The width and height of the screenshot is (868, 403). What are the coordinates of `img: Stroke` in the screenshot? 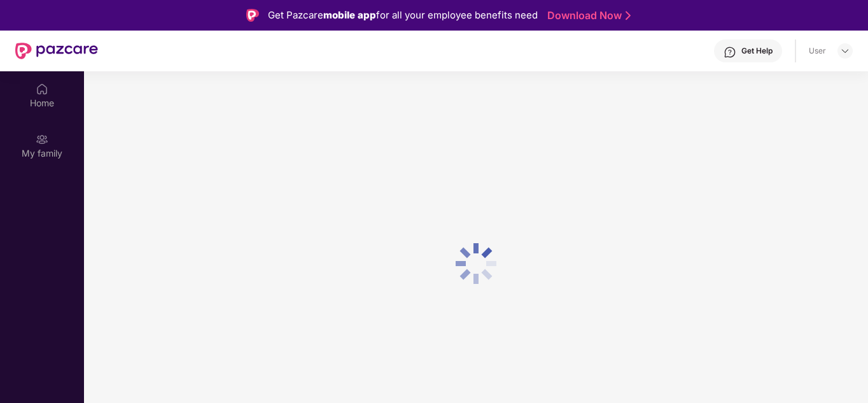 It's located at (629, 15).